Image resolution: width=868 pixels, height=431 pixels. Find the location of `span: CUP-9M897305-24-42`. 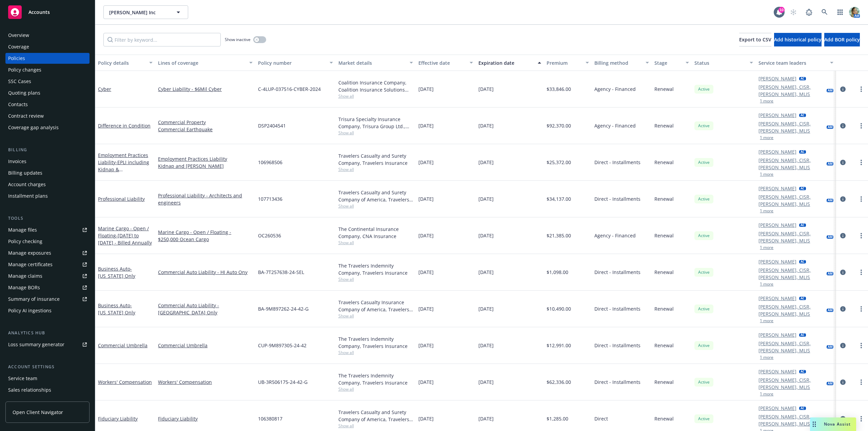

span: CUP-9M897305-24-42 is located at coordinates (282, 345).